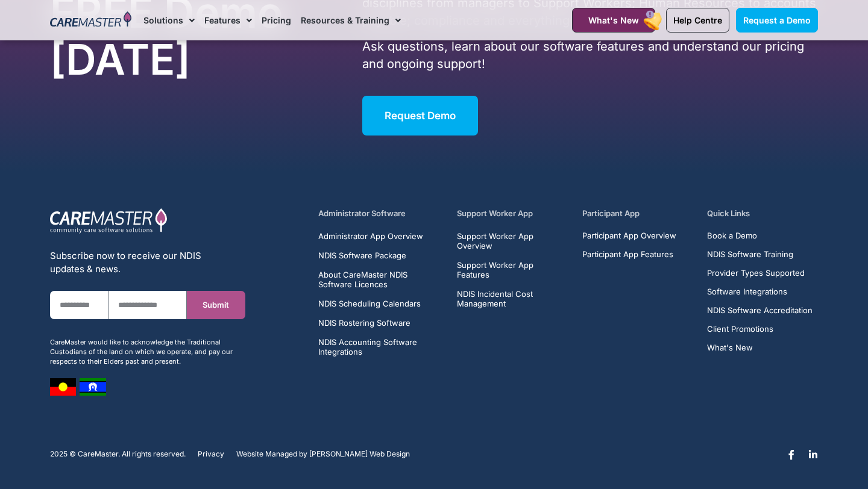 The height and width of the screenshot is (489, 868). Describe the element at coordinates (512, 299) in the screenshot. I see `a: NDIS Incidental Cost Management` at that location.